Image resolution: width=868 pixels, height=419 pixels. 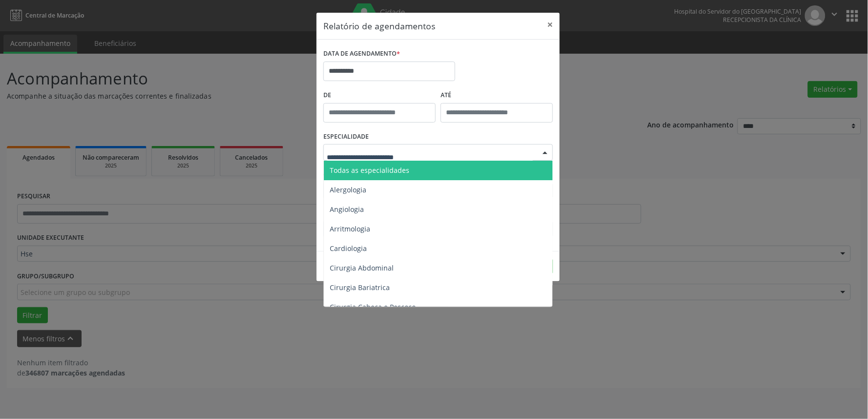 I want to click on span: Todas as especialidades, so click(x=369, y=170).